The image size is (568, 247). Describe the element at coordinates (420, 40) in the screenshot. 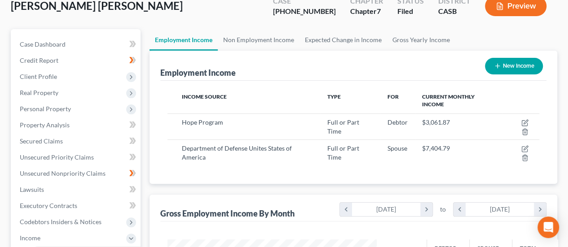

I see `a: Gross Yearly Income` at that location.